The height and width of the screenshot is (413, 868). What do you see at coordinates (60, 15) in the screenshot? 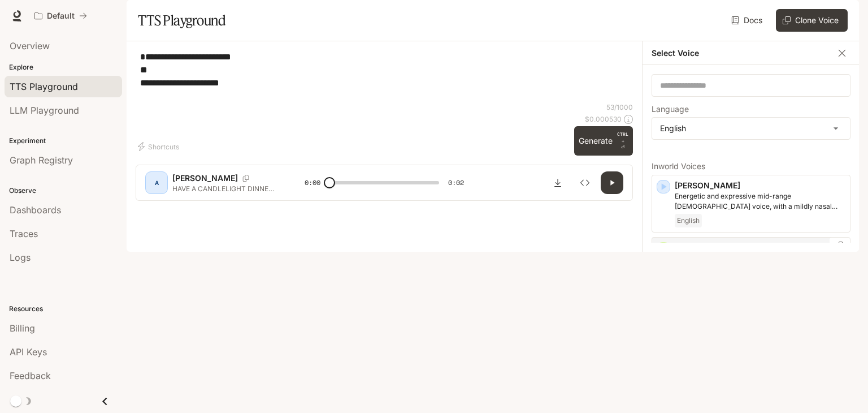
I see `button: All workspaces` at bounding box center [60, 15].